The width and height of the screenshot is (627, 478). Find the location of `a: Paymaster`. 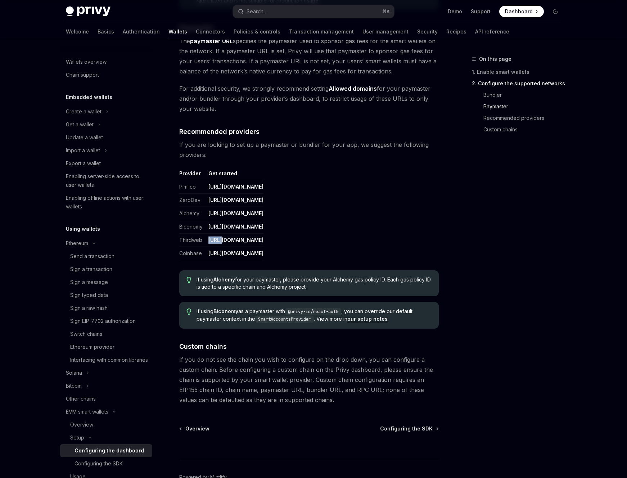

a: Paymaster is located at coordinates (525, 106).